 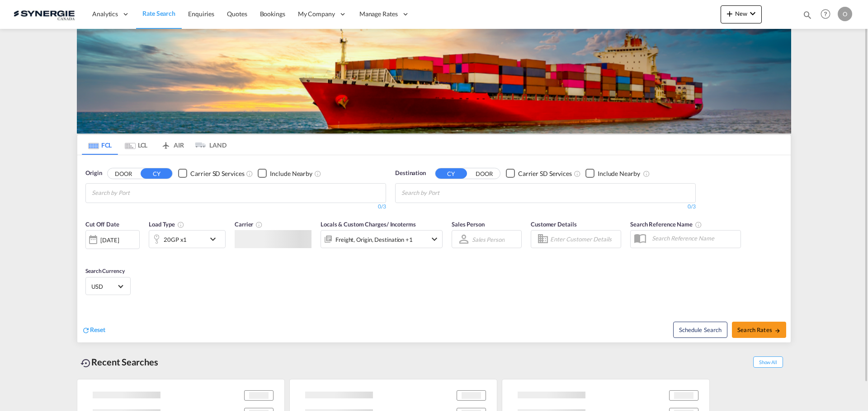 What do you see at coordinates (665, 225) in the screenshot?
I see `span: Search Reference Name` at bounding box center [665, 225].